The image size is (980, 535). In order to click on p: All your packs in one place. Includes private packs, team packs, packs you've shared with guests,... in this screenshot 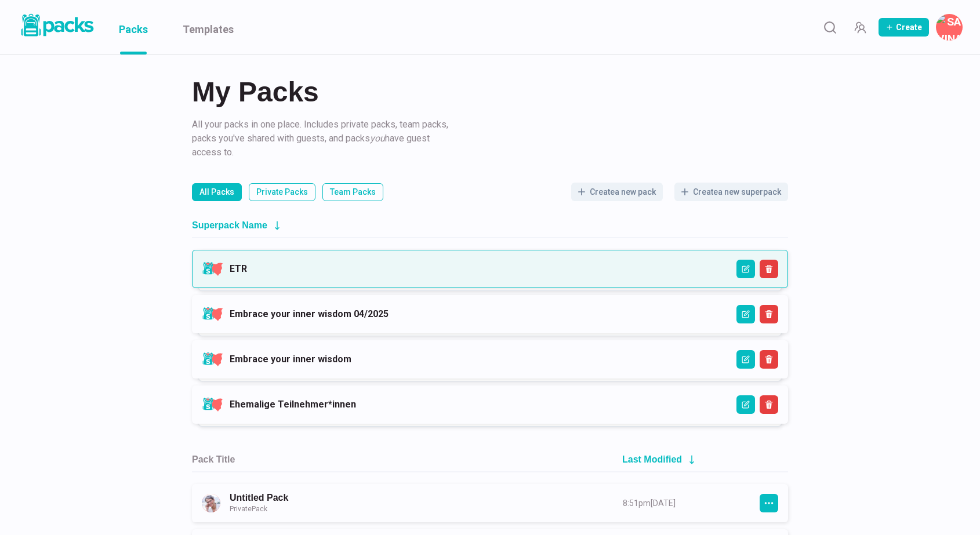, I will do `click(322, 139)`.